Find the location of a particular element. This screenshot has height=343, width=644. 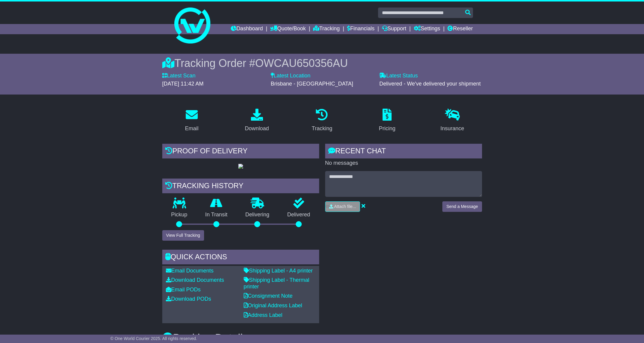

div: Tracking history is located at coordinates (241, 187).